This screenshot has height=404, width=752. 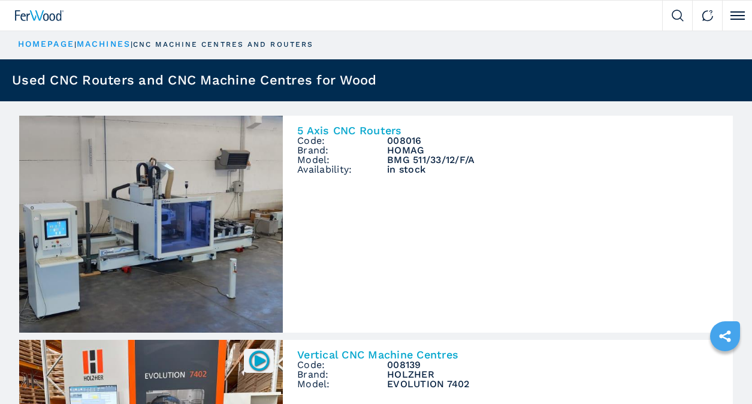 I want to click on a: HOMEPAGE, so click(x=46, y=44).